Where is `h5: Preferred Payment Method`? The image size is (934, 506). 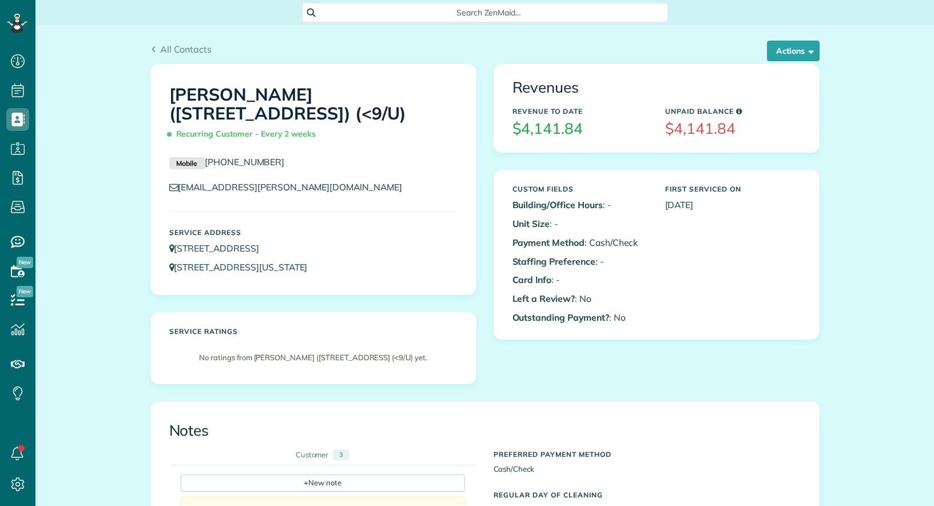 h5: Preferred Payment Method is located at coordinates (647, 454).